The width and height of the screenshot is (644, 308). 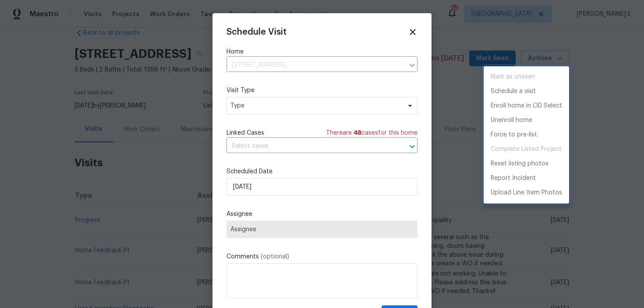 What do you see at coordinates (526, 106) in the screenshot?
I see `p: Enroll home in OD Select` at bounding box center [526, 106].